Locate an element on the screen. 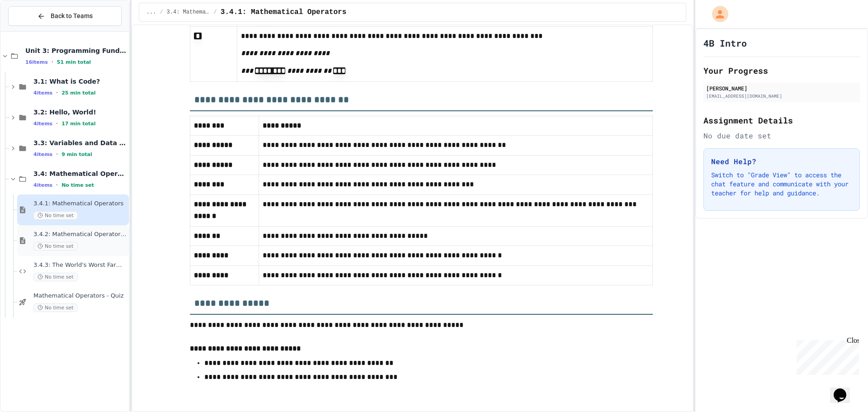 This screenshot has height=412, width=868. div: No due date set is located at coordinates (782, 136).